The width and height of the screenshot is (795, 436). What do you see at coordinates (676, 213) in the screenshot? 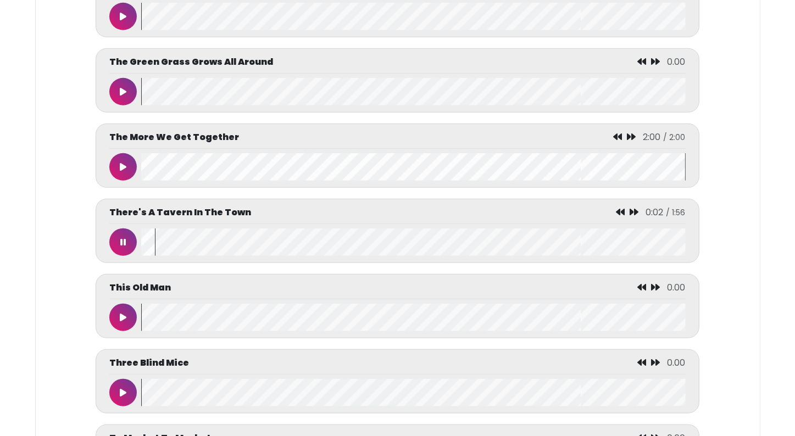
I see `span: / 1:56` at bounding box center [676, 213].